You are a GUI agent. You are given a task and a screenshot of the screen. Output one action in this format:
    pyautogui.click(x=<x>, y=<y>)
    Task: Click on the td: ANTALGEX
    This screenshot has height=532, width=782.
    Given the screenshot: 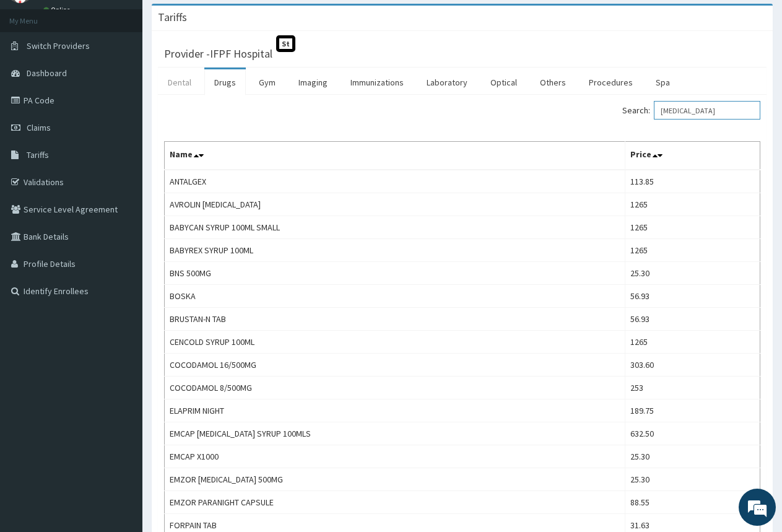 What is the action you would take?
    pyautogui.click(x=395, y=181)
    